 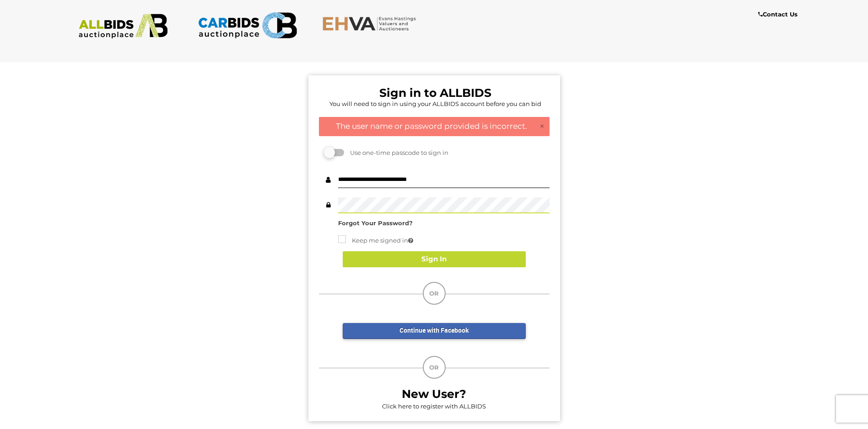 I want to click on button: Sign In, so click(x=434, y=259).